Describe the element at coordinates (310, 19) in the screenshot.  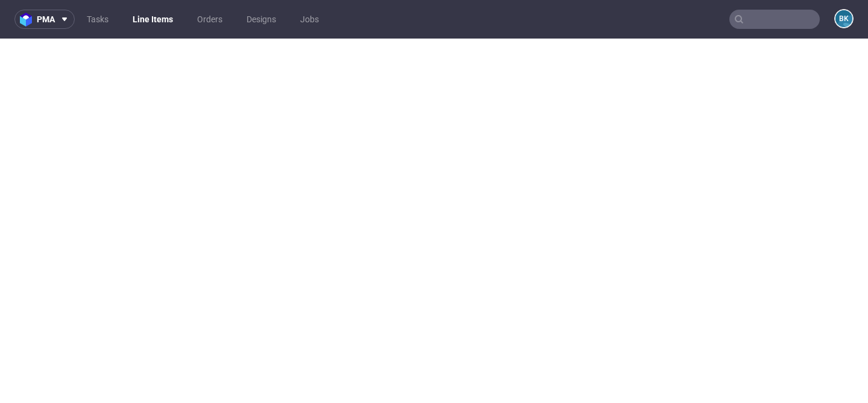
I see `a: Jobs` at that location.